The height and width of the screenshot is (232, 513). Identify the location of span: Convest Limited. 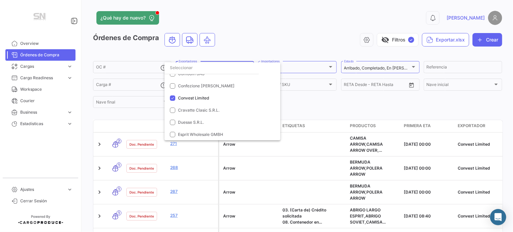
(193, 98).